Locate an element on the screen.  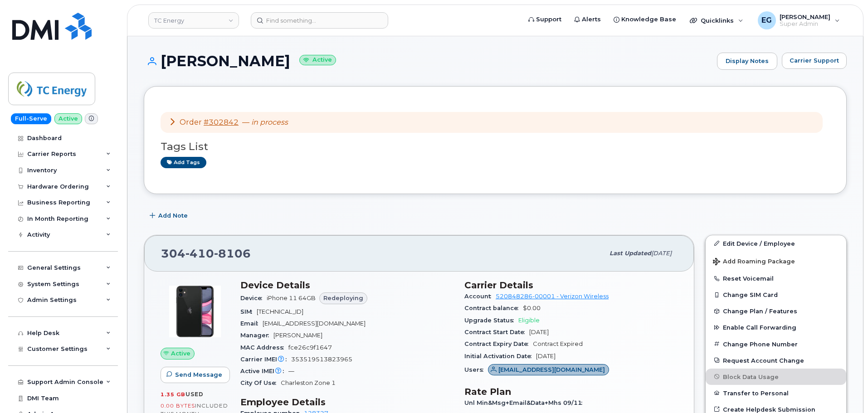
button: Block Data Usage is located at coordinates (776, 377).